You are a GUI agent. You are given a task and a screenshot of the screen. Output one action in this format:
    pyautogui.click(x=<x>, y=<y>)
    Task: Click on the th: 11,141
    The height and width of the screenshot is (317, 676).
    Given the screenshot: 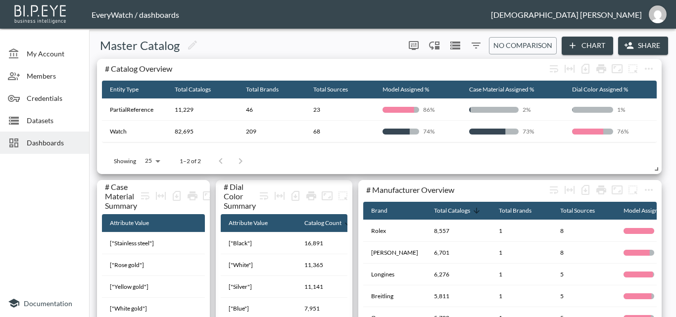 What is the action you would take?
    pyautogui.click(x=329, y=287)
    